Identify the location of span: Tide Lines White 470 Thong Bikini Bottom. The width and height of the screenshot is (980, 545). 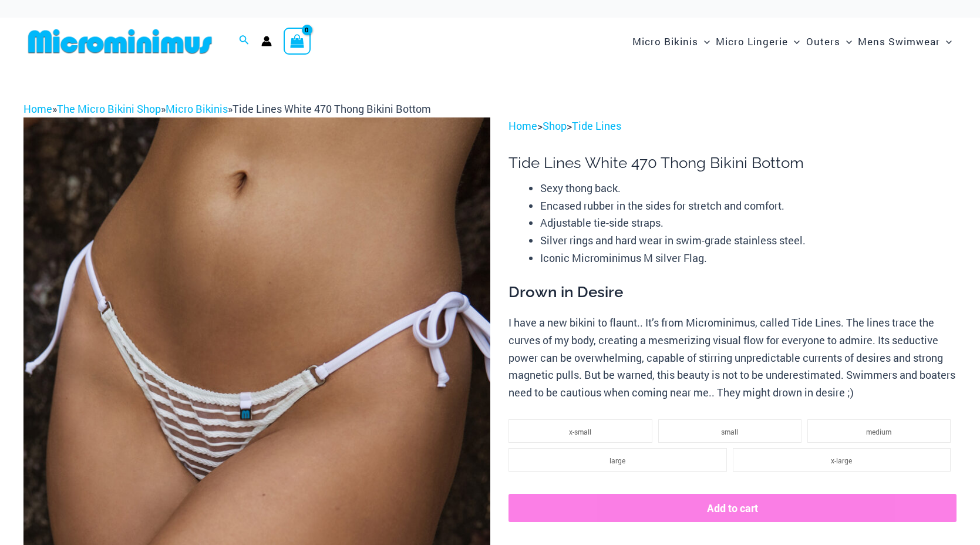
(332, 109).